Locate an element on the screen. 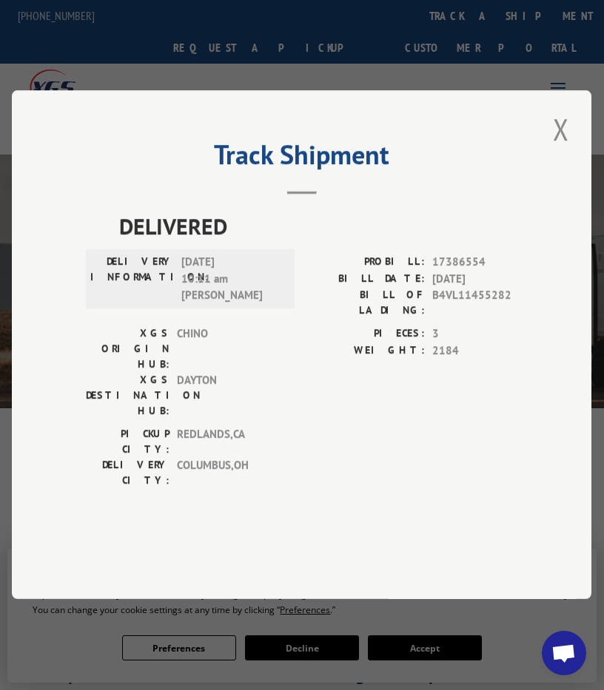 Image resolution: width=604 pixels, height=690 pixels. label: BILL OF LADING: is located at coordinates (366, 303).